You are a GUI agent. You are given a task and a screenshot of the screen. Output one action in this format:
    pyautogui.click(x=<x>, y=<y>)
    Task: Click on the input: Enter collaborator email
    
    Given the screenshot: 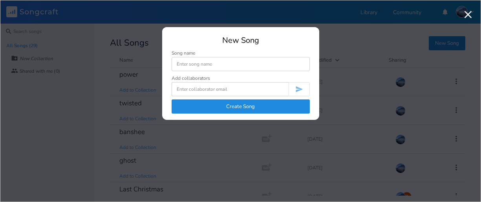 What is the action you would take?
    pyautogui.click(x=230, y=89)
    